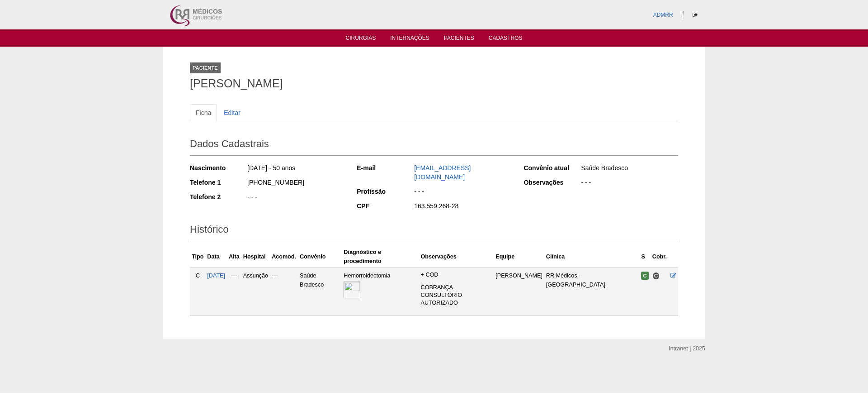 The height and width of the screenshot is (416, 868). Describe the element at coordinates (459, 40) in the screenshot. I see `a: Pacientes` at that location.